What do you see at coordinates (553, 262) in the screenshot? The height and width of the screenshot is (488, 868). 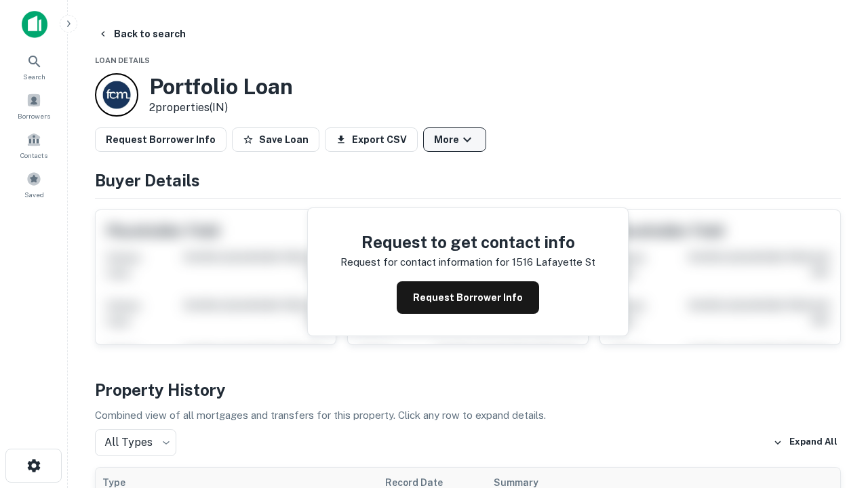 I see `p: 1516 lafayette st` at bounding box center [553, 262].